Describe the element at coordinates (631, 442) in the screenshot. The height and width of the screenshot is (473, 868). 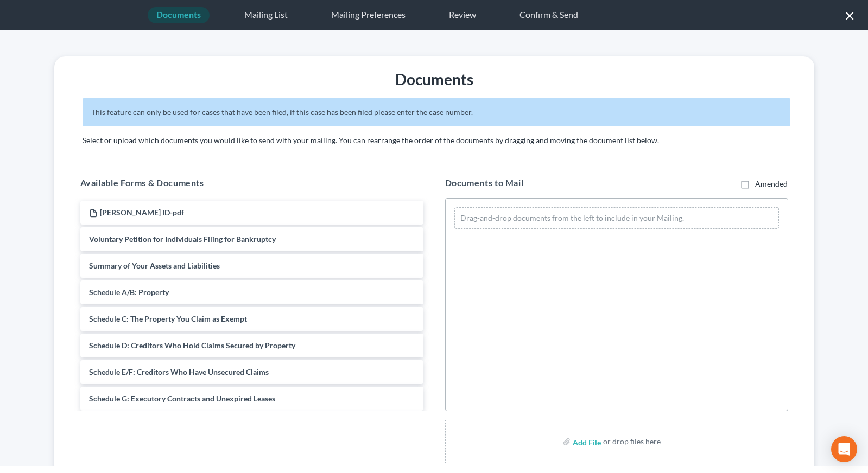
I see `div: or drop files here` at that location.